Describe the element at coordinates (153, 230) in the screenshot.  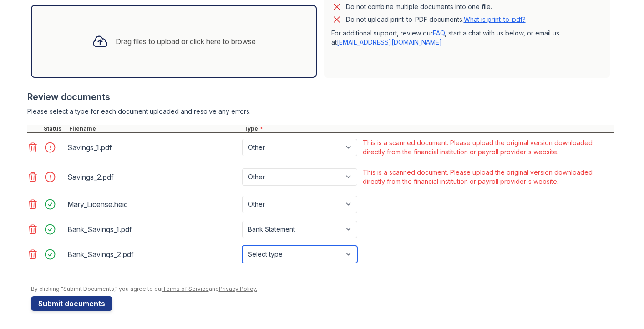
I see `div: Bank_Savings_1.pdf` at that location.